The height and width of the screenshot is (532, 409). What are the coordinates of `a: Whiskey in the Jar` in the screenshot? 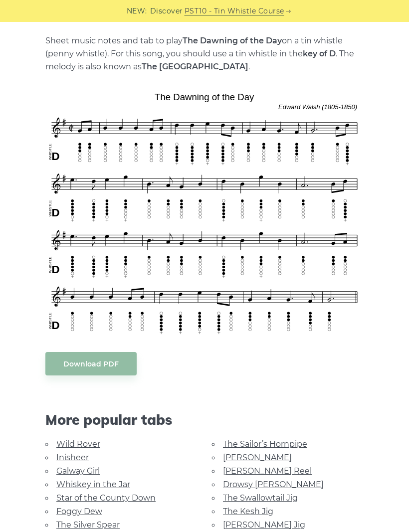 It's located at (93, 484).